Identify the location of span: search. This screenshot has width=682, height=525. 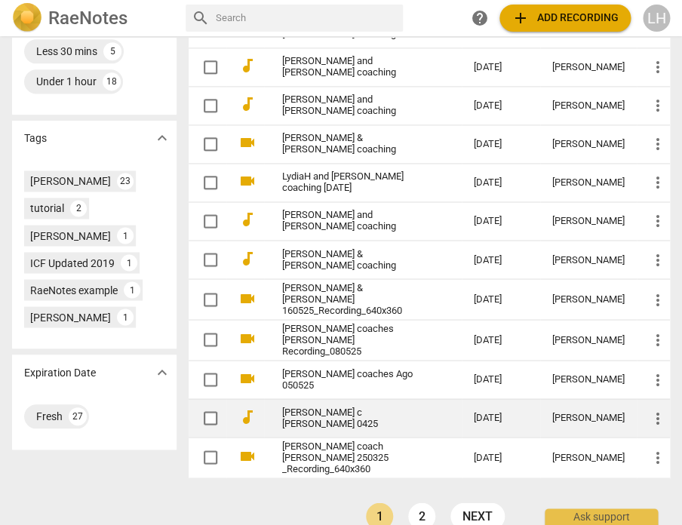
(201, 18).